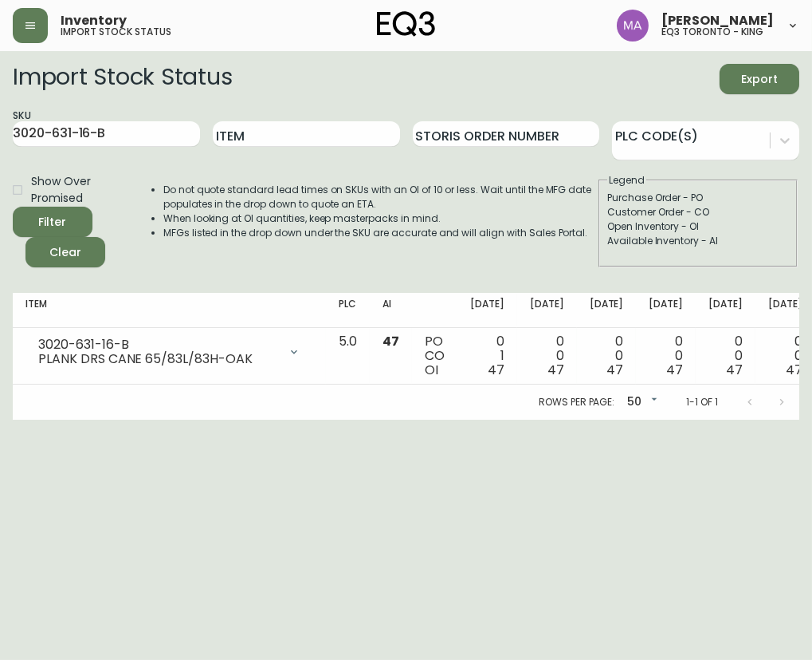 The image size is (812, 660). Describe the element at coordinates (381, 233) in the screenshot. I see `li: MFGs listed in the drop down under the SKU are accurate and will align with Sales Portal.` at that location.